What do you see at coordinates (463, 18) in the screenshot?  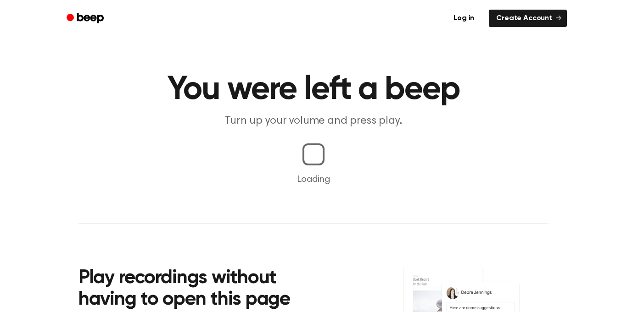 I see `a: Log in` at bounding box center [463, 18].